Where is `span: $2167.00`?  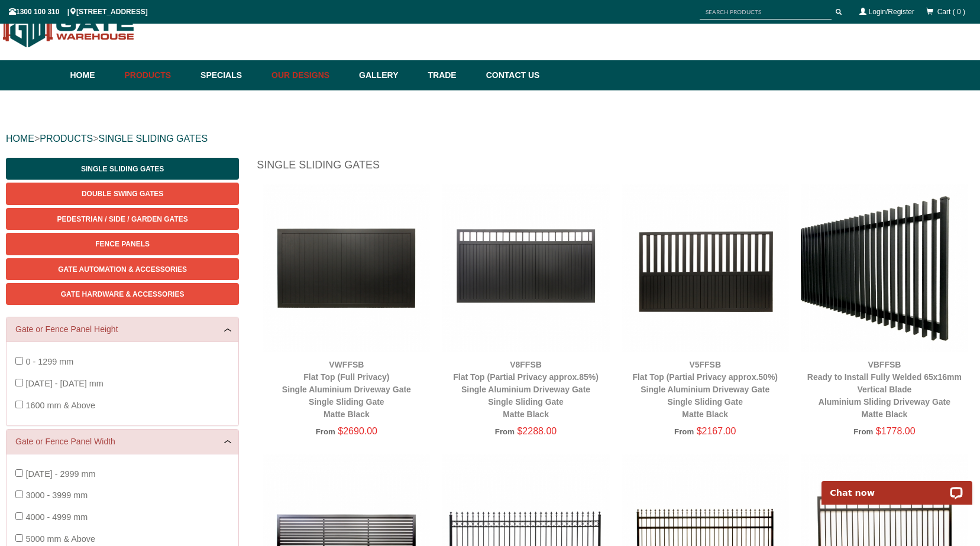
span: $2167.00 is located at coordinates (716, 431).